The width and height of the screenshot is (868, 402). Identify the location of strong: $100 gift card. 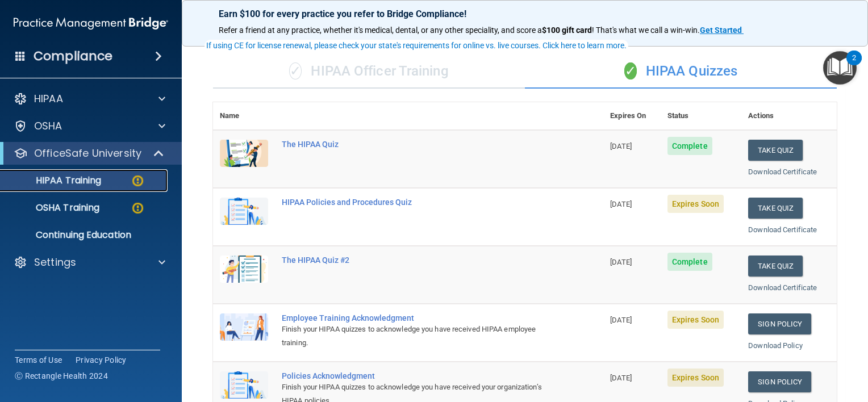
(567, 30).